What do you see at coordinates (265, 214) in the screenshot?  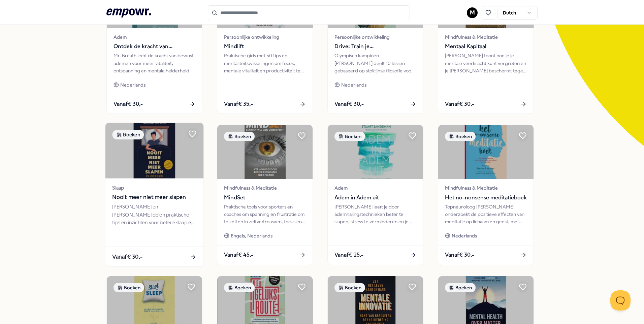 I see `div: Praktische tools voor sporters en coaches om spanning en frustratie om te zetten in zelfvertrouwe...` at bounding box center [265, 214].